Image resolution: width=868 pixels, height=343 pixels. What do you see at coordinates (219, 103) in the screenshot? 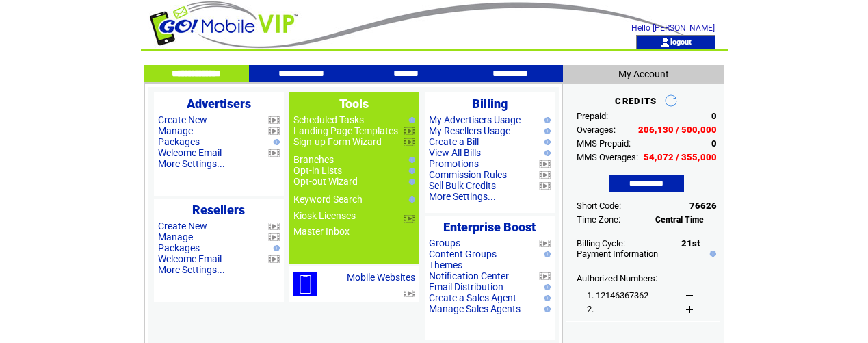
I see `span: Advertisers` at bounding box center [219, 103].